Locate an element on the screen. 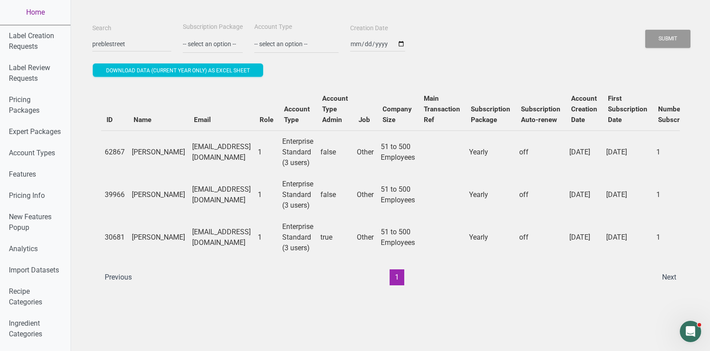 Image resolution: width=710 pixels, height=351 pixels. label: Search is located at coordinates (102, 28).